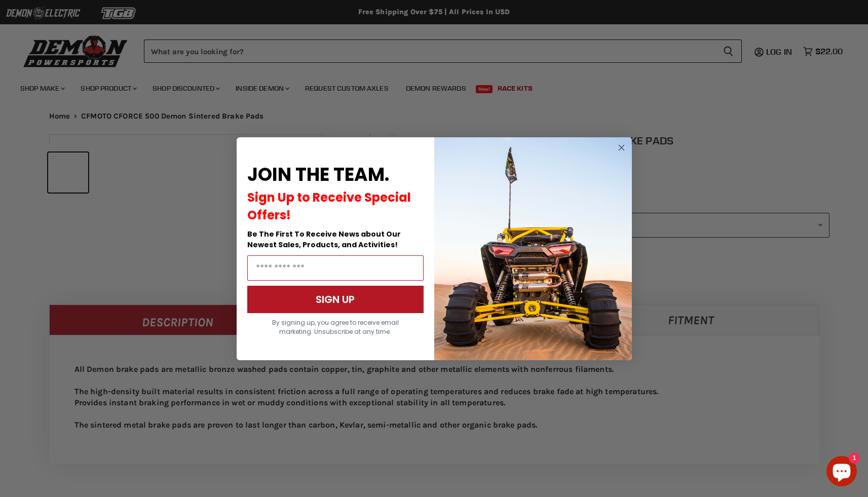  What do you see at coordinates (842, 472) in the screenshot?
I see `inbox-online-store-chat: Shopify online store chat` at bounding box center [842, 472].